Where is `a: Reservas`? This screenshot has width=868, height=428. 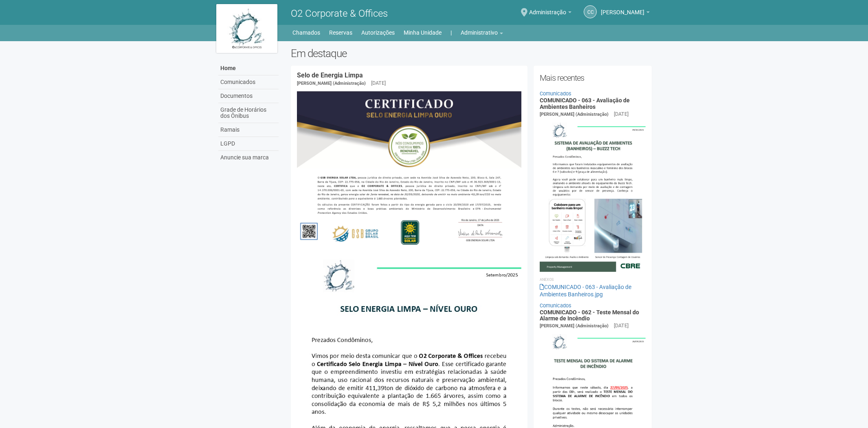 a: Reservas is located at coordinates (341, 32).